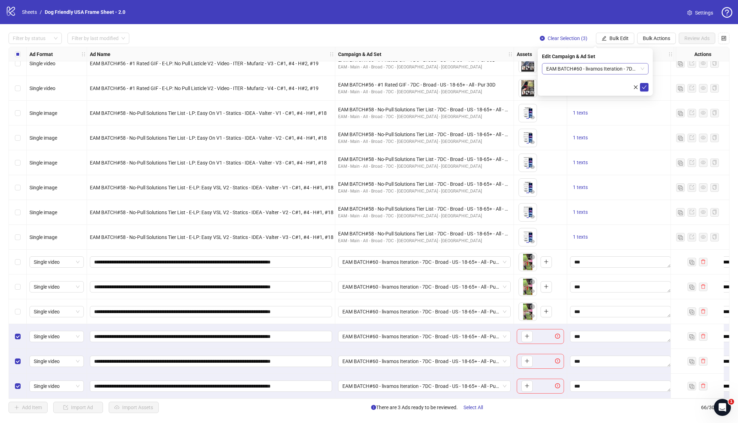  I want to click on span: 1 texts, so click(580, 187).